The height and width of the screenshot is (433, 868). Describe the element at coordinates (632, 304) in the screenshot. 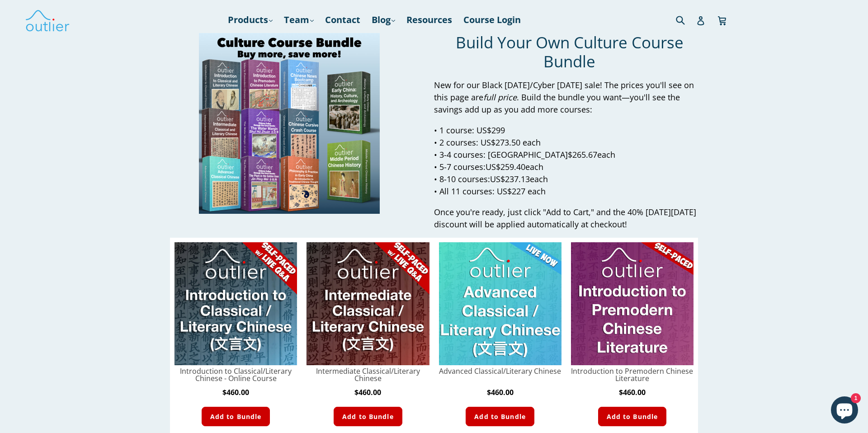

I see `img: Introduction to Premodern Chinese Literature` at that location.